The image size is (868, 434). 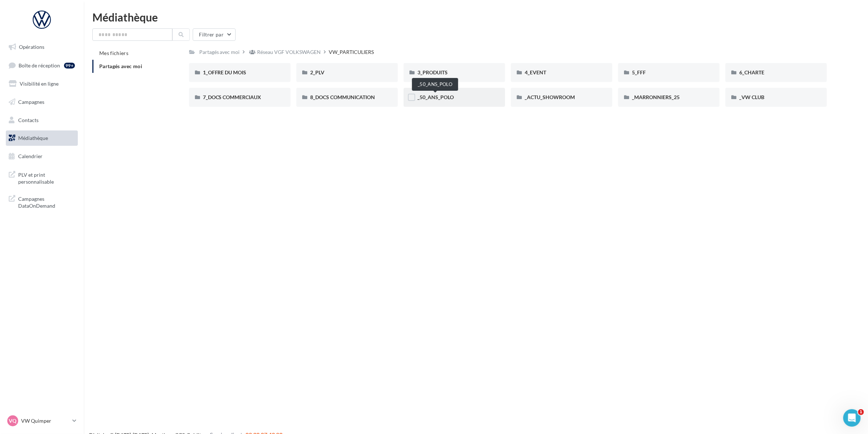 What do you see at coordinates (41, 177) in the screenshot?
I see `a: PLV et print personnalisable` at bounding box center [41, 177].